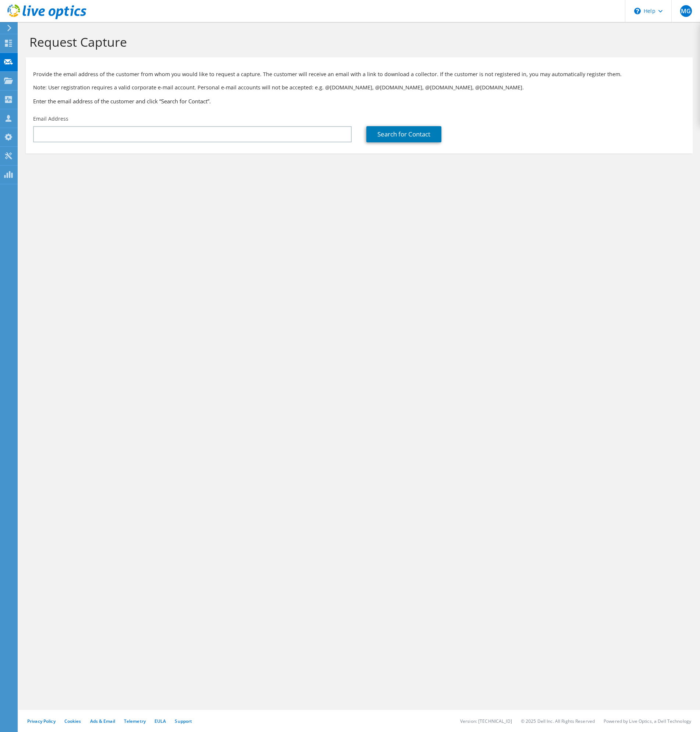 This screenshot has width=700, height=732. What do you see at coordinates (41, 721) in the screenshot?
I see `a: Privacy Policy` at bounding box center [41, 721].